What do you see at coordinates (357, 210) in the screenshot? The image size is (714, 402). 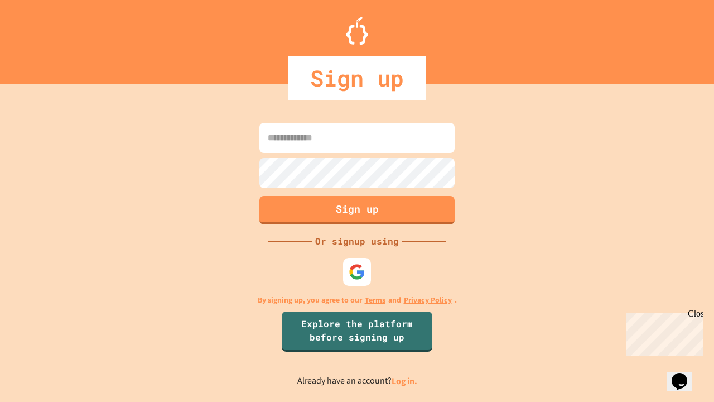 I see `button: Sign up` at bounding box center [357, 210].